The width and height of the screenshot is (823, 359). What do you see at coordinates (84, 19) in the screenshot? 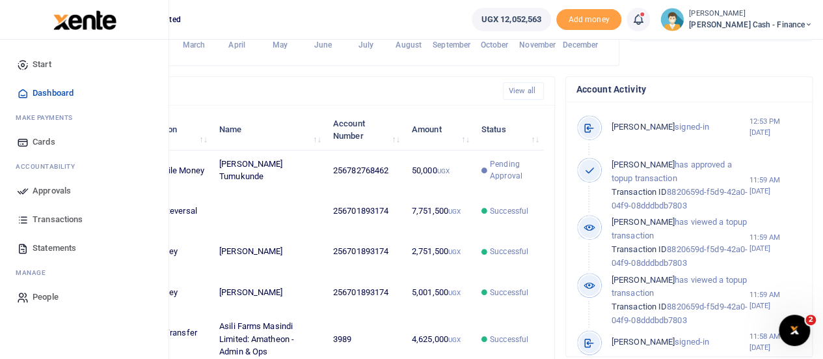
I see `a: logo-small logo-large logo-large` at bounding box center [84, 19].